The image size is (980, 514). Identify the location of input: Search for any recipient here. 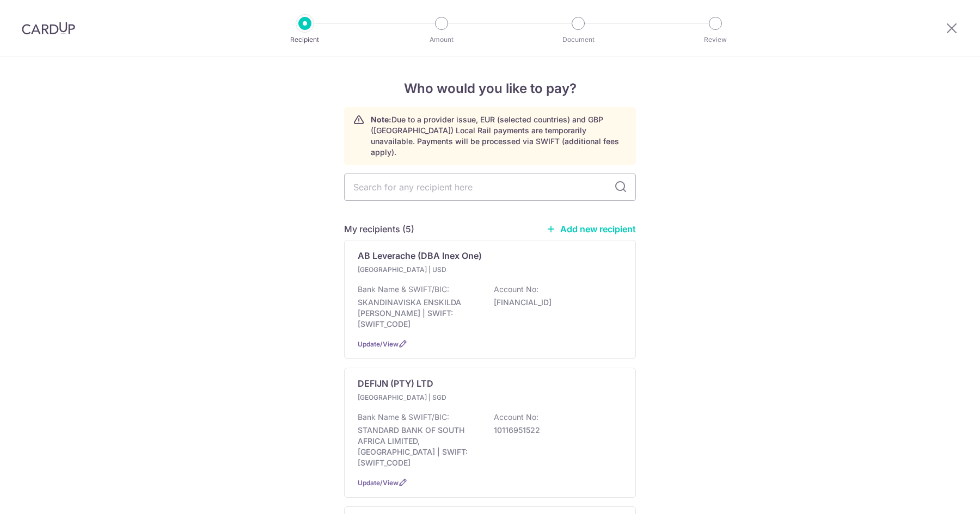
(490, 187).